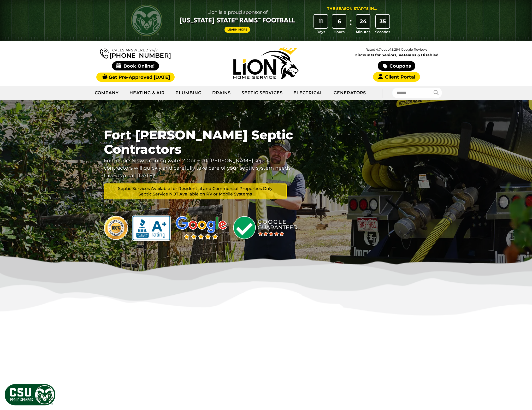 This screenshot has height=410, width=532. I want to click on a: Plumbing, so click(189, 93).